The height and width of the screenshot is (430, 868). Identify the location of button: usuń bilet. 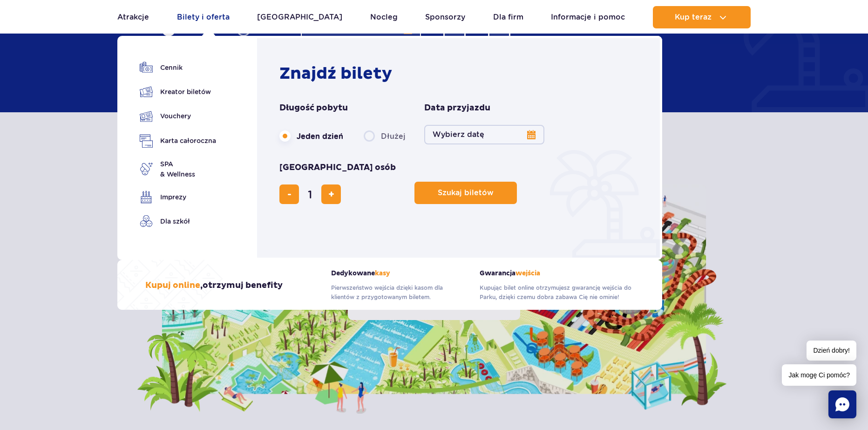
(289, 195).